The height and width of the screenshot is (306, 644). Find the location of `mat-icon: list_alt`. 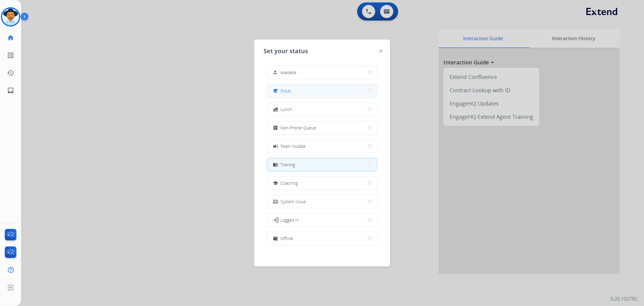

mat-icon: list_alt is located at coordinates (11, 56).